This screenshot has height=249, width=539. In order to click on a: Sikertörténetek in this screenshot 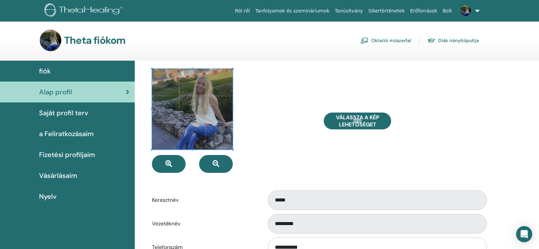, I will do `click(386, 11)`.